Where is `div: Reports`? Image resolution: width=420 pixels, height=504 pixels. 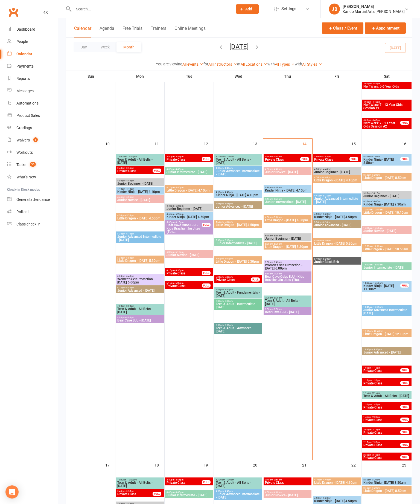
div: Reports is located at coordinates (23, 79).